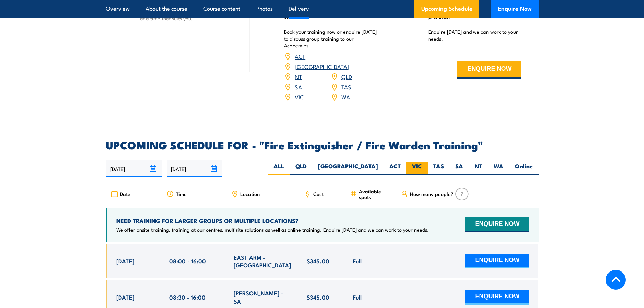  What do you see at coordinates (499, 169) in the screenshot?
I see `label: WA` at bounding box center [499, 169].